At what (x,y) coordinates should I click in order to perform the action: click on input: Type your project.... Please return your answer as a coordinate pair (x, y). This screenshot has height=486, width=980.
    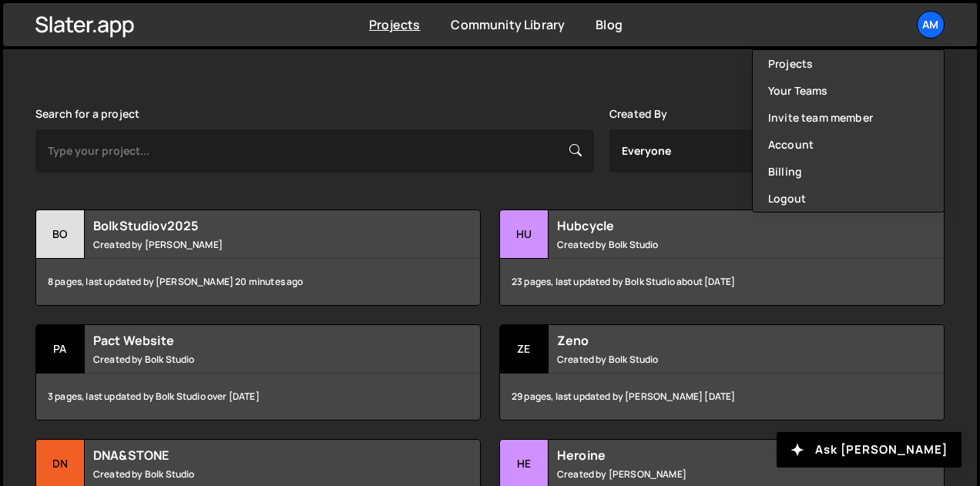
    Looking at the image, I should click on (315, 151).